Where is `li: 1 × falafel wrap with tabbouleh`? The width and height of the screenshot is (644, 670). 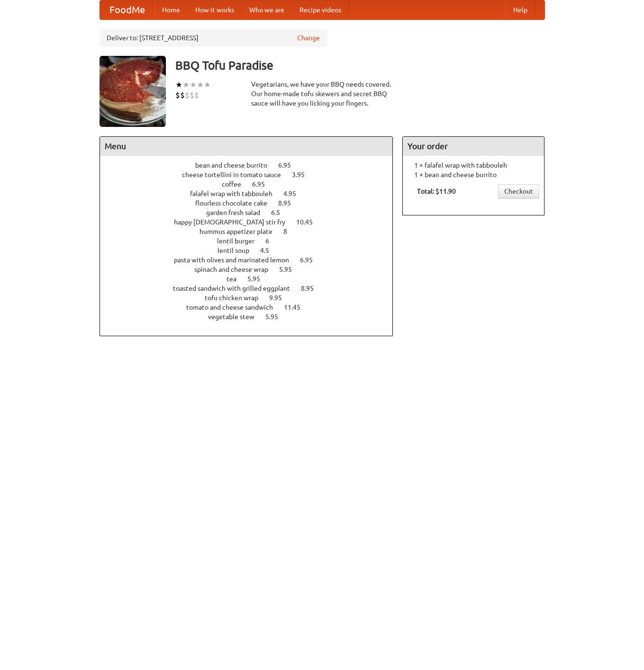
li: 1 × falafel wrap with tabbouleh is located at coordinates (473, 165).